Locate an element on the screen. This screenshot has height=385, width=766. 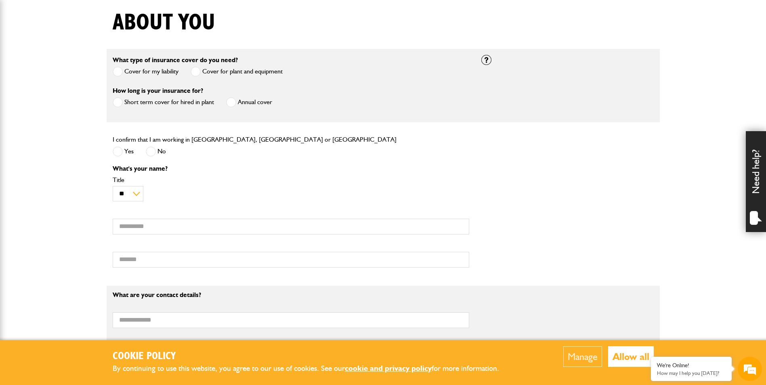
h1: About you is located at coordinates (164, 23).